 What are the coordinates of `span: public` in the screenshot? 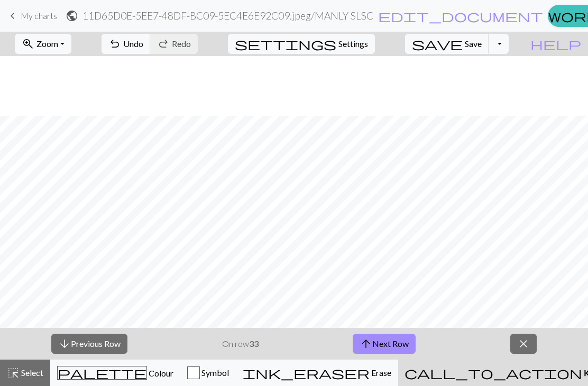 It's located at (72, 16).